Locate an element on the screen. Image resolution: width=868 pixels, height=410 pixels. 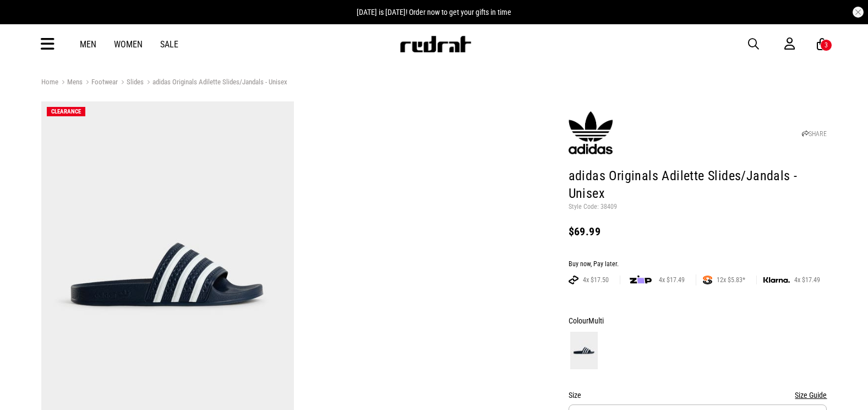
div: Colour is located at coordinates (698, 321).